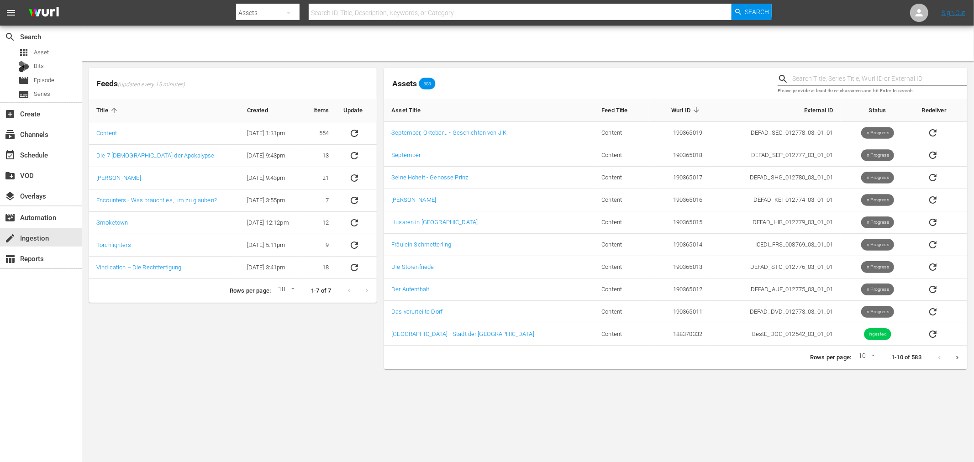 The height and width of the screenshot is (462, 974). I want to click on td: 18, so click(319, 267).